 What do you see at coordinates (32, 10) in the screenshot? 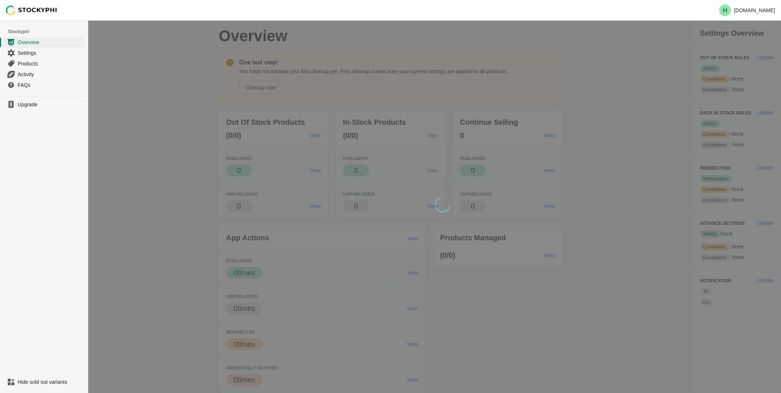
I see `img: Stockyphi` at bounding box center [32, 10].